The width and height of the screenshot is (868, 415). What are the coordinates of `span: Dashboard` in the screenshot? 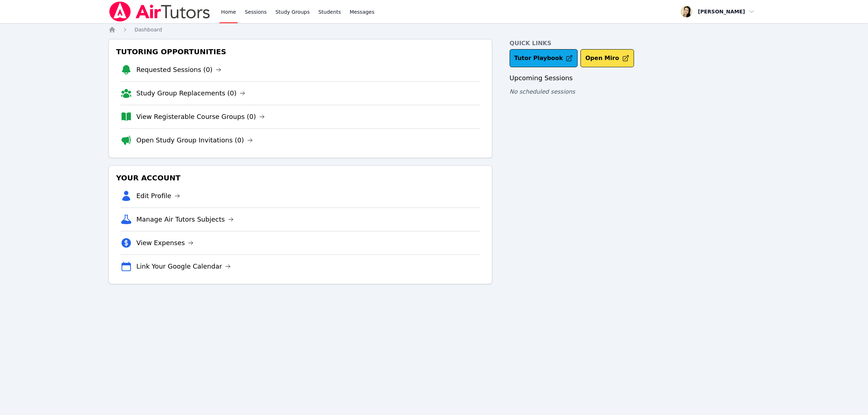 It's located at (148, 30).